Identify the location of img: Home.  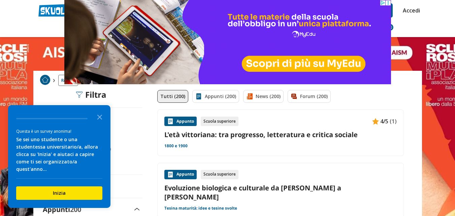
(45, 80).